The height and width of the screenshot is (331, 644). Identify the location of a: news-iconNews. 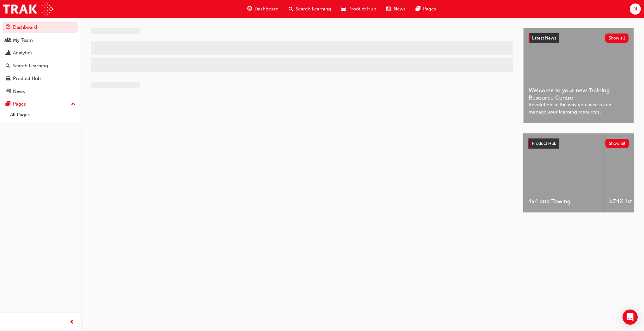
(396, 9).